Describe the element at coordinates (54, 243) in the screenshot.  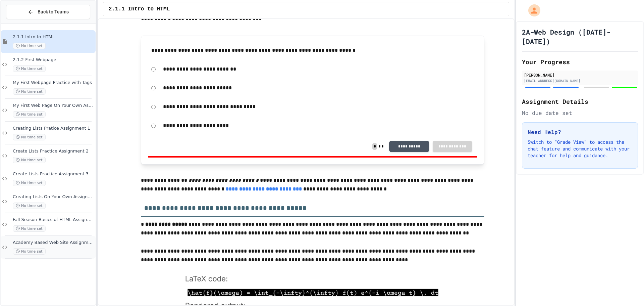
I see `span: Academy Based Web Site Assignment` at that location.